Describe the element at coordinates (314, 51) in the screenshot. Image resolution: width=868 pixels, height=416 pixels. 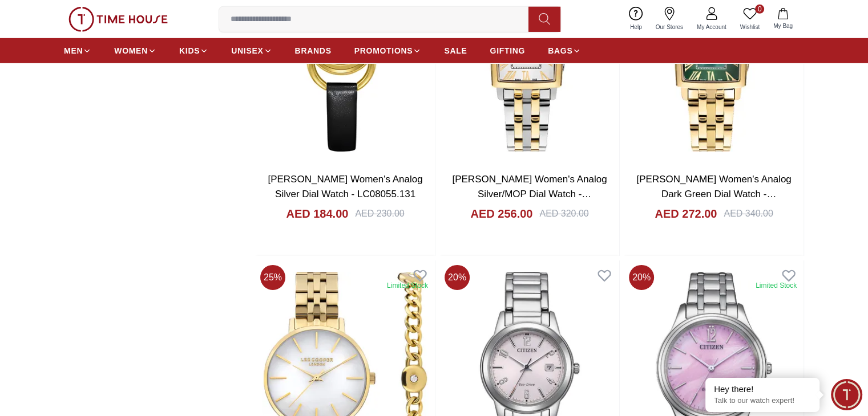
I see `span: BRANDS` at that location.